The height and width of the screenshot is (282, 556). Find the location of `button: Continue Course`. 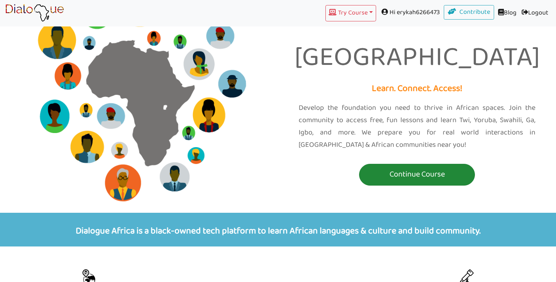

button: Continue Course is located at coordinates (417, 174).